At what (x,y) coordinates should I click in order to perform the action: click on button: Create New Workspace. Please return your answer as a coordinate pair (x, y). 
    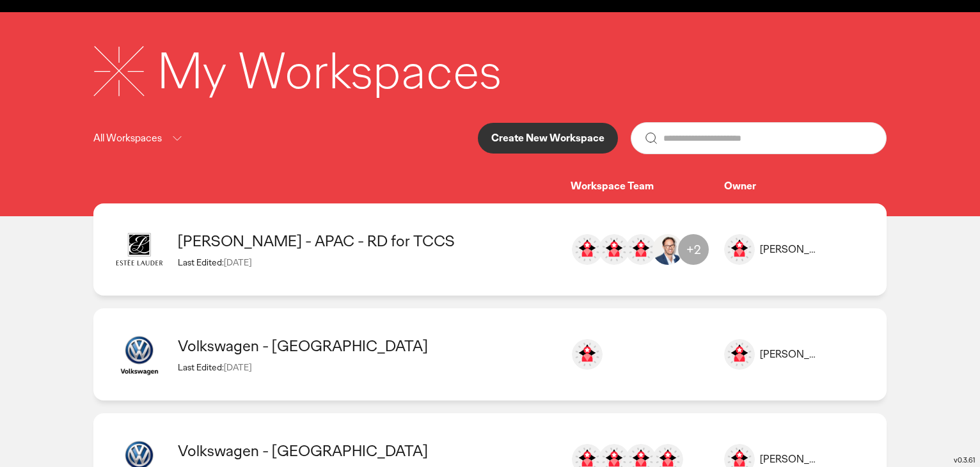
    Looking at the image, I should click on (548, 139).